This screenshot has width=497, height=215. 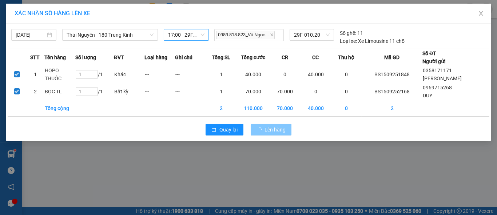 I want to click on span: Số ghế:, so click(x=348, y=33).